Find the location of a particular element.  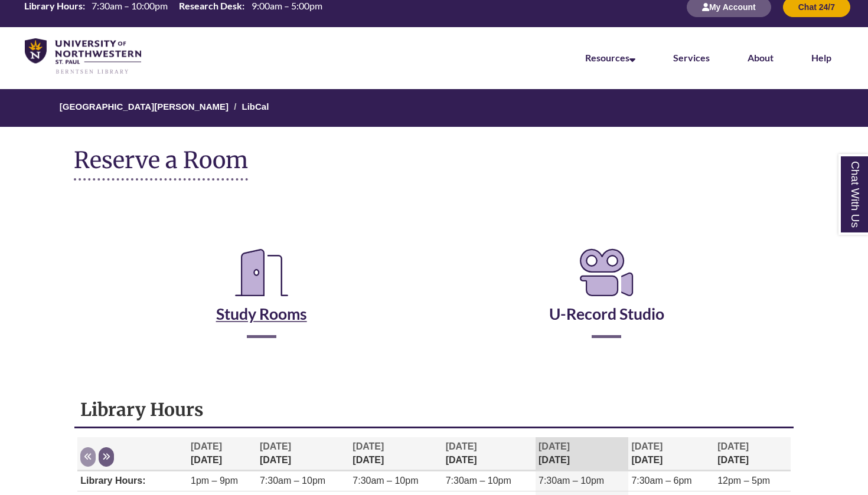

span: 1pm – 9pm is located at coordinates (214, 481).